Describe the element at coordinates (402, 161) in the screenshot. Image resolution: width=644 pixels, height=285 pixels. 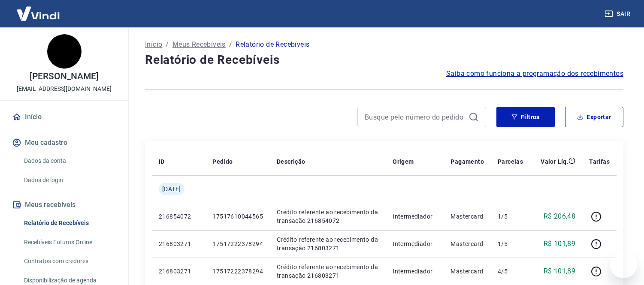
I see `p: Origem` at that location.